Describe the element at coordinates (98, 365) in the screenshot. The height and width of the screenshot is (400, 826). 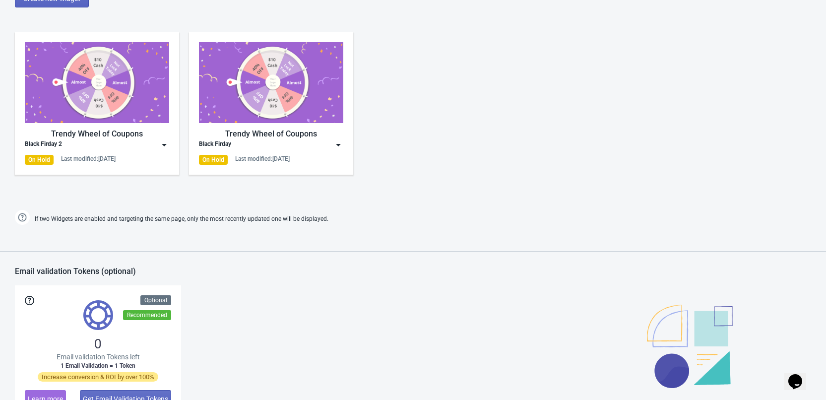
I see `span: 1 Email Validation = 1 Token` at that location.